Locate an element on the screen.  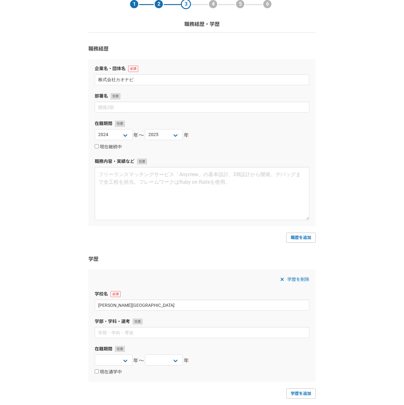
a: 学歴を追加 is located at coordinates (301, 393).